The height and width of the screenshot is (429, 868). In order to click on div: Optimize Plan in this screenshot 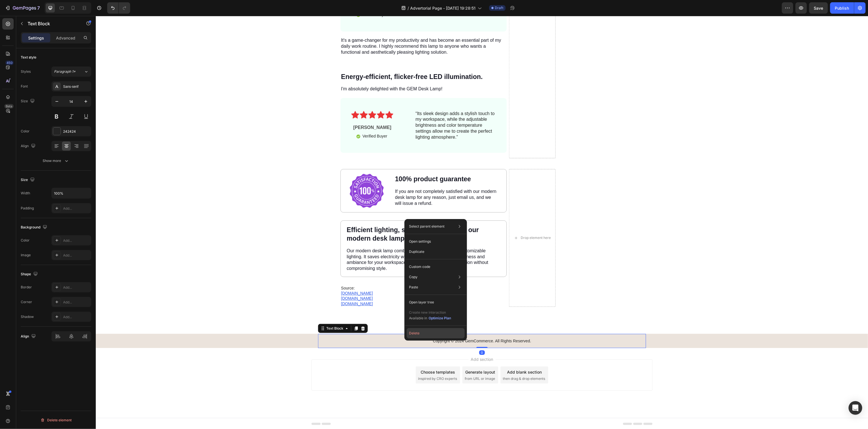, I will do `click(440, 318)`.